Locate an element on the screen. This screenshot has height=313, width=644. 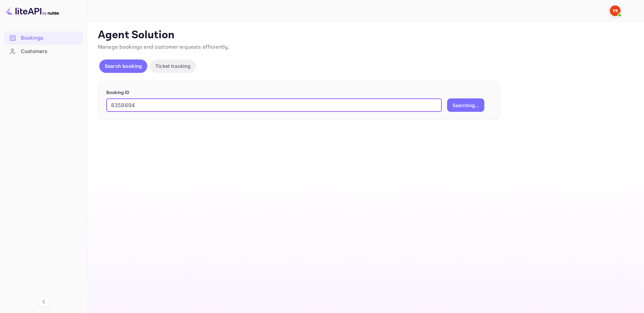
a: Customers is located at coordinates (43, 51).